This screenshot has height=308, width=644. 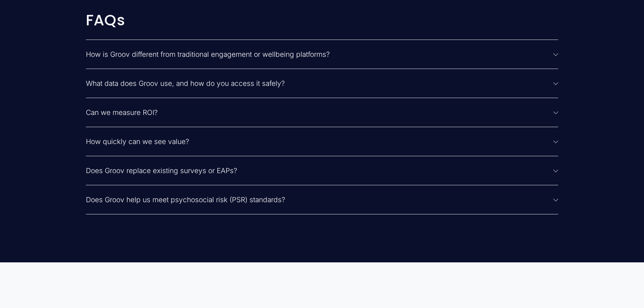 I want to click on button: Can we measure ROI?, so click(x=322, y=113).